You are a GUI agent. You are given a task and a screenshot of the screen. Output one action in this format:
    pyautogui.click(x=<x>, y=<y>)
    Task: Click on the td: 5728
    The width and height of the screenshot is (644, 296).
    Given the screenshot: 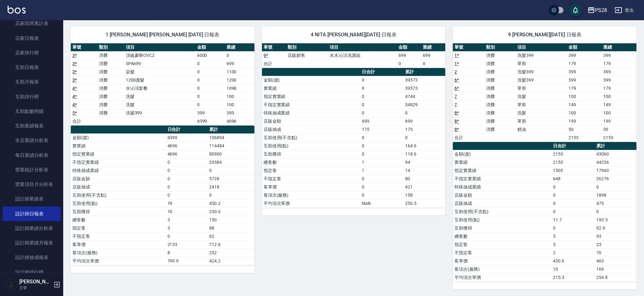 What is the action you would take?
    pyautogui.click(x=231, y=178)
    